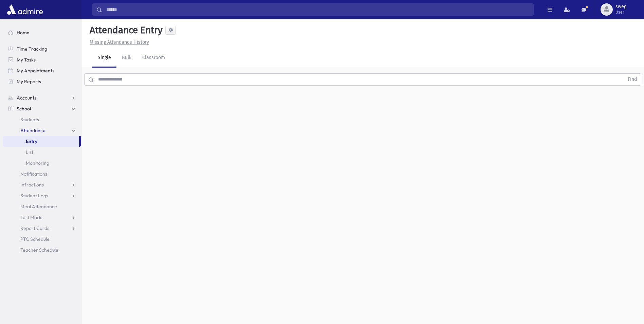 This screenshot has width=644, height=324. Describe the element at coordinates (32, 141) in the screenshot. I see `span: Entry` at that location.